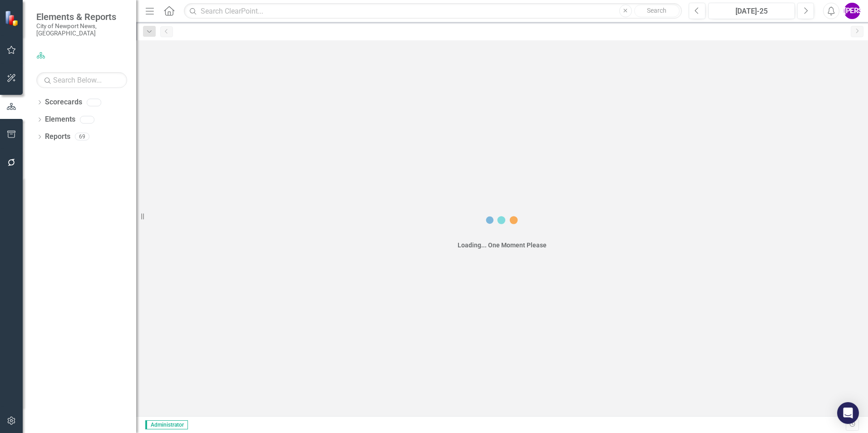 The width and height of the screenshot is (868, 433). I want to click on span: Elements & Reports, so click(81, 17).